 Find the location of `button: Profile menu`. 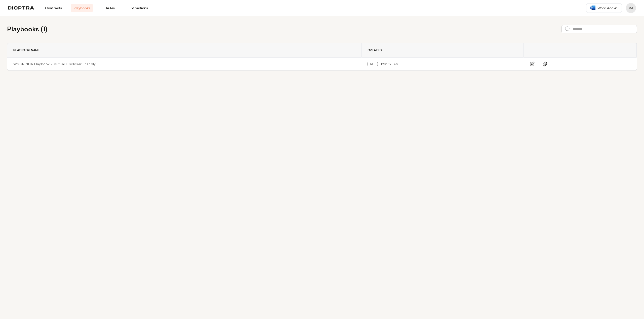

button: Profile menu is located at coordinates (631, 8).